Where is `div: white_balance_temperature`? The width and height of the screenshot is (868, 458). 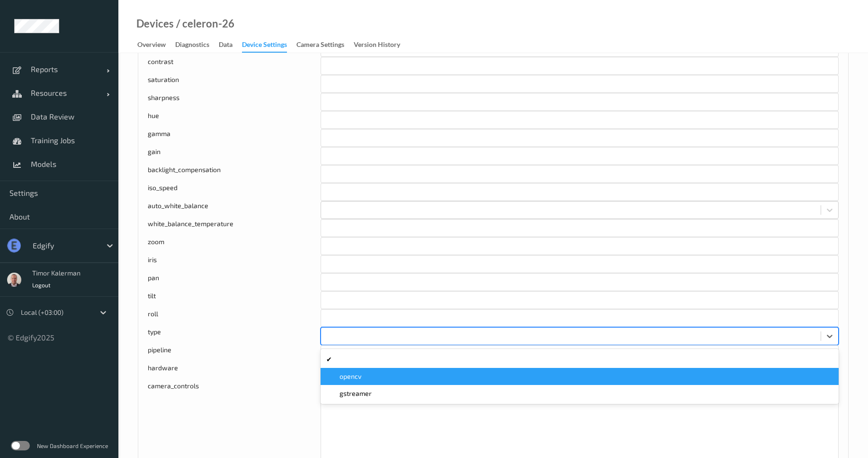 div: white_balance_temperature is located at coordinates (234, 228).